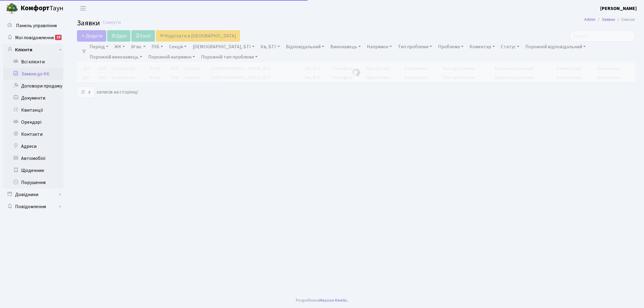 This screenshot has height=308, width=644. What do you see at coordinates (333, 300) in the screenshot?
I see `a: Massive Kinetic` at bounding box center [333, 300].